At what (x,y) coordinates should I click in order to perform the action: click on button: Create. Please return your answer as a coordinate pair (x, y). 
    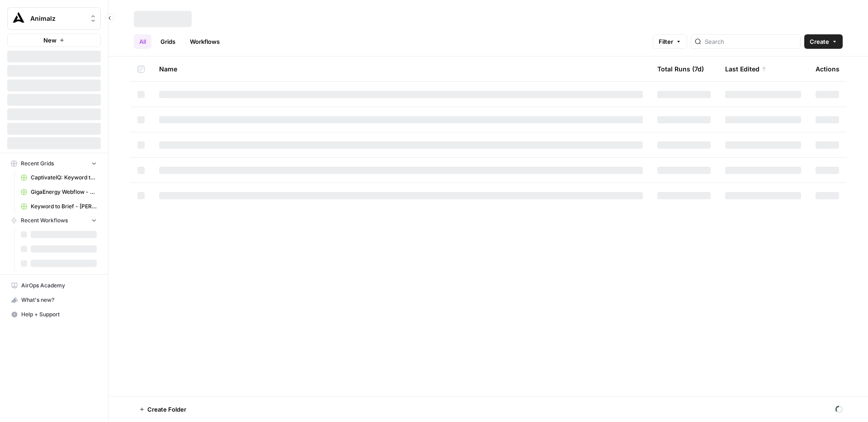
    Looking at the image, I should click on (823, 42).